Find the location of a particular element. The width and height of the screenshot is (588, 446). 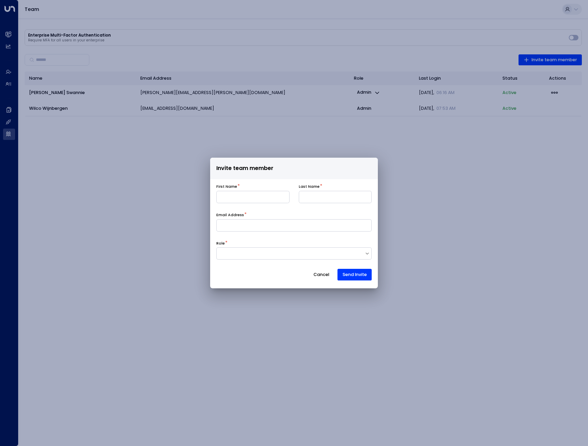

button: Send Invite is located at coordinates (354, 275).